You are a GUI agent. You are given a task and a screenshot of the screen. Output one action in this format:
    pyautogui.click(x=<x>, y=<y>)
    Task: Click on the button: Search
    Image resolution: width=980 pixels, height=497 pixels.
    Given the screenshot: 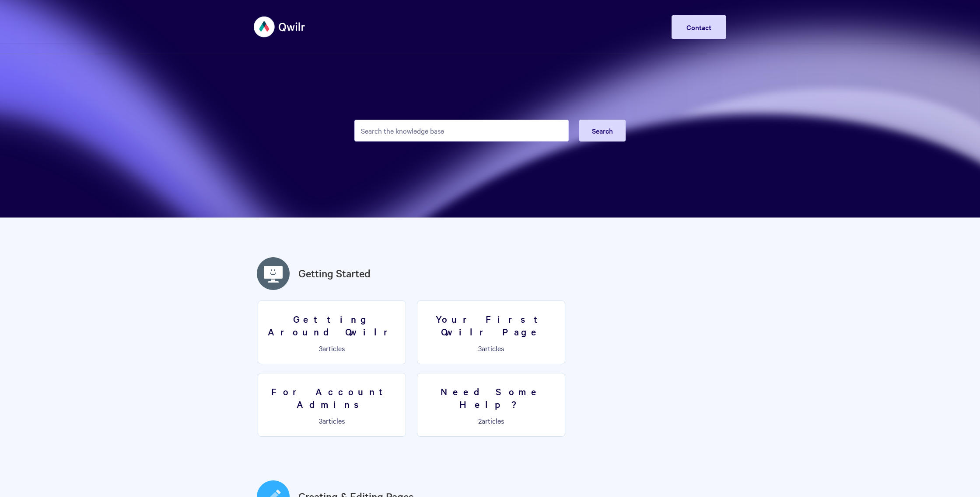 What is the action you would take?
    pyautogui.click(x=603, y=131)
    